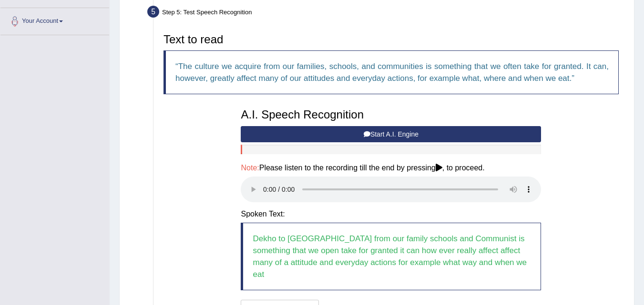  What do you see at coordinates (390, 134) in the screenshot?
I see `button: Start A.I. Engine` at bounding box center [390, 134].